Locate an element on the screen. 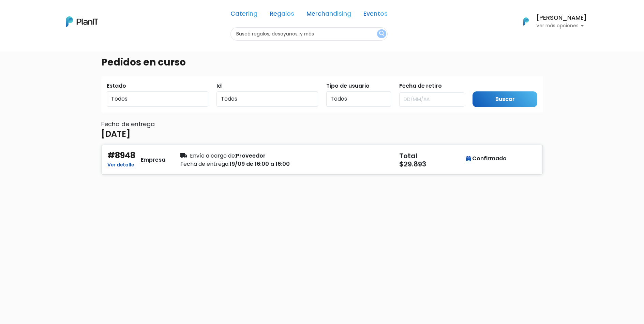  div: Confirmado is located at coordinates (486, 158).